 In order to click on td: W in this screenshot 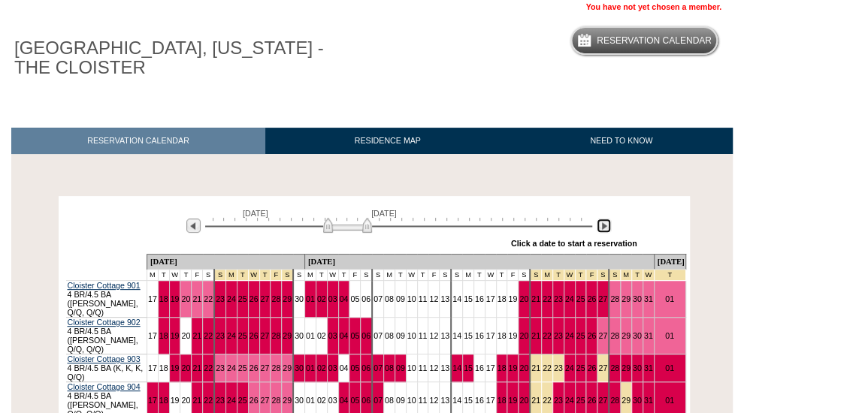, I will do `click(411, 274)`.